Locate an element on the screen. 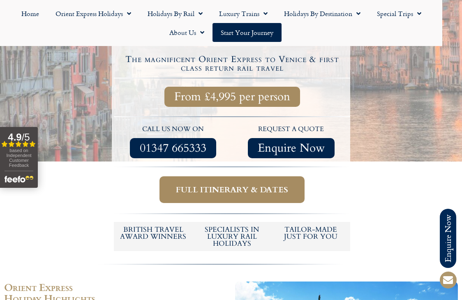  a: Orient Express Holidays is located at coordinates (93, 14).